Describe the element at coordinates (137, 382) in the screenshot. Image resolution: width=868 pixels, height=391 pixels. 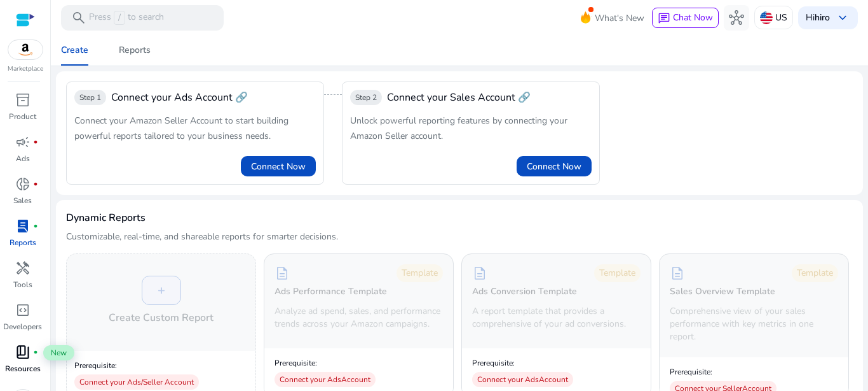
I see `div: Connect your Ads/Seller Account` at that location.